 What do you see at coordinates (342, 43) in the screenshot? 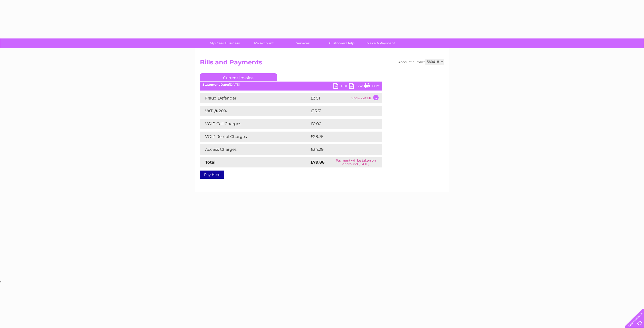
I see `a: Customer Help` at bounding box center [342, 43].